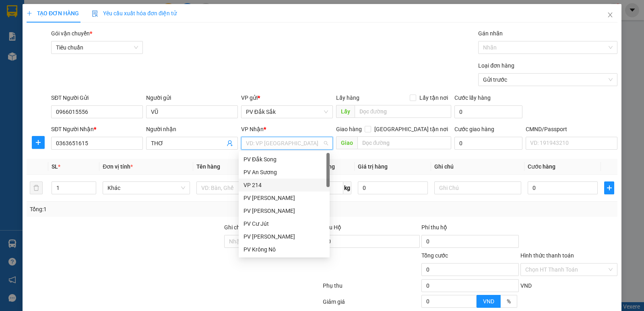 This screenshot has width=644, height=311. I want to click on div: Người nhận, so click(192, 129).